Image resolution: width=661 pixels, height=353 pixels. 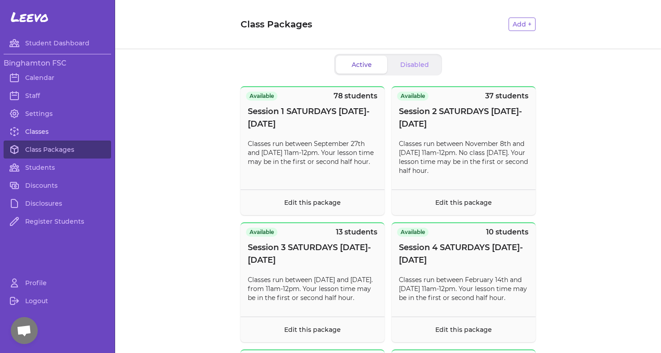 I want to click on h3: Binghamton FSC, so click(x=57, y=63).